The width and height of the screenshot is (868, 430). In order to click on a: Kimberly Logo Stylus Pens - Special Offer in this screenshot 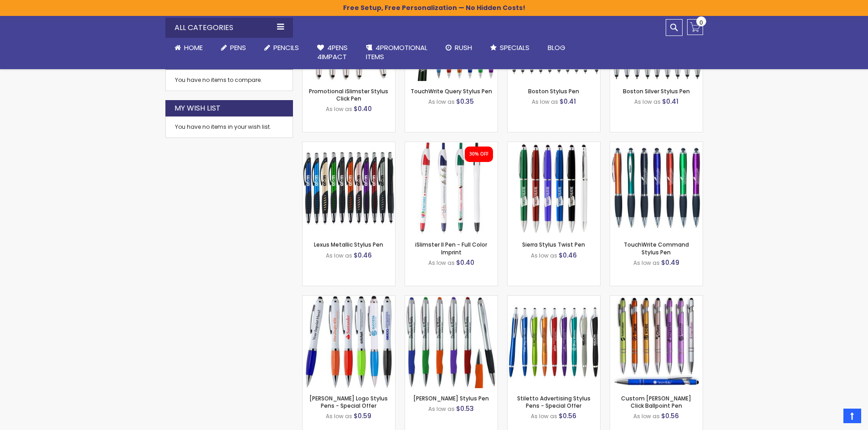, I will do `click(349, 299)`.